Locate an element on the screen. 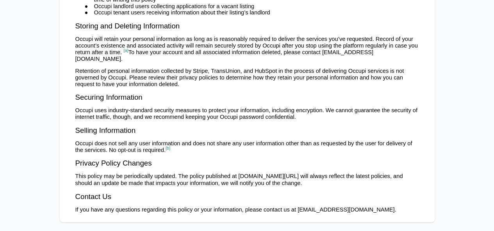  span: Occupi landlord users collecting applications for a vacant listing is located at coordinates (174, 6).